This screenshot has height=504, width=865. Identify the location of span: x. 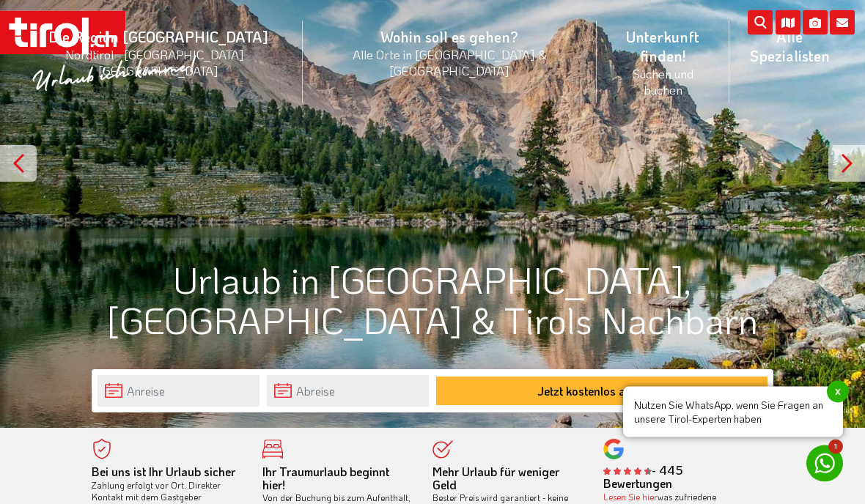
(838, 392).